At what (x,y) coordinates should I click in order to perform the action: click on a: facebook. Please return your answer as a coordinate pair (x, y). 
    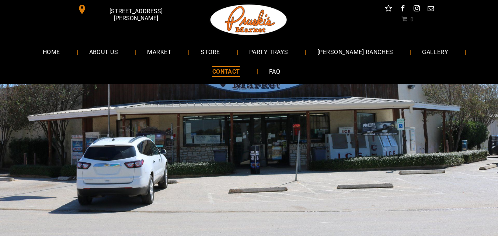
    Looking at the image, I should click on (402, 9).